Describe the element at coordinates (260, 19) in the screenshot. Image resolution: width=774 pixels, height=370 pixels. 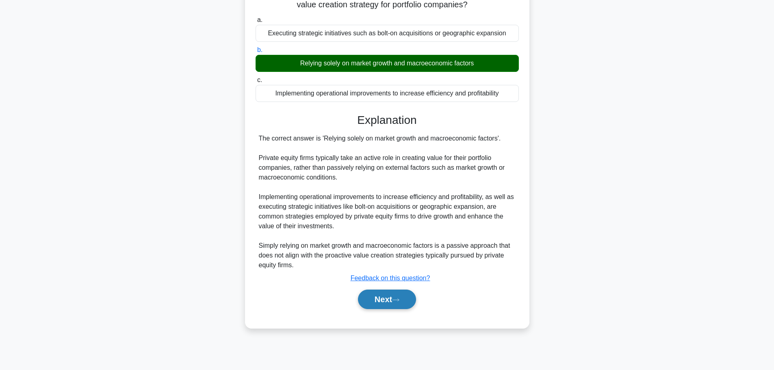
I see `span: a.` at that location.